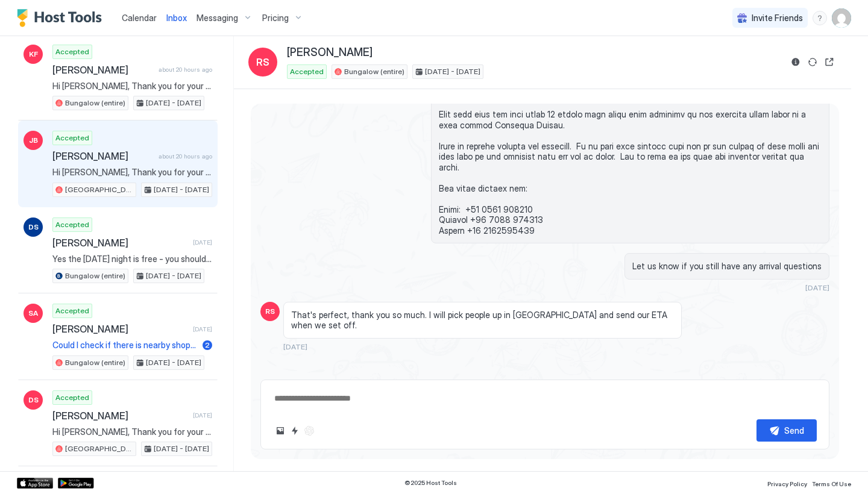 This screenshot has width=868, height=494. I want to click on div: App Store, so click(35, 483).